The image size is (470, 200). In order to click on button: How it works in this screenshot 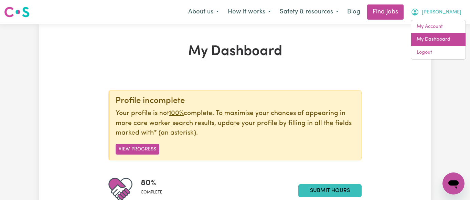, I will do `click(249, 12)`.